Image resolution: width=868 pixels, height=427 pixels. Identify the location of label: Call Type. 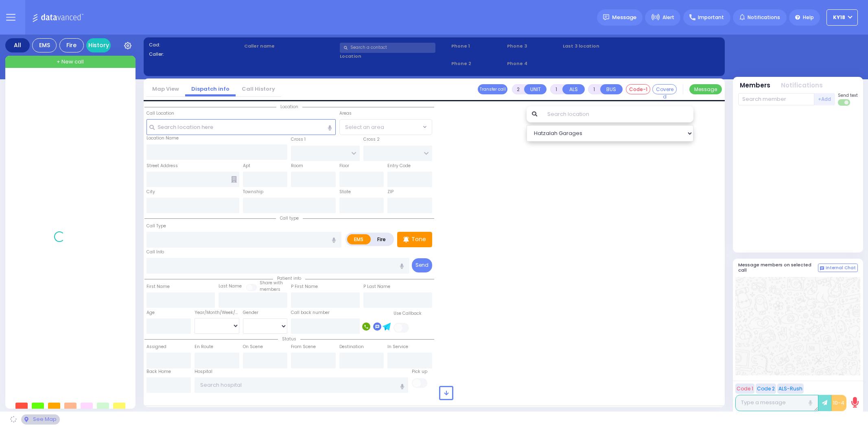
(156, 226).